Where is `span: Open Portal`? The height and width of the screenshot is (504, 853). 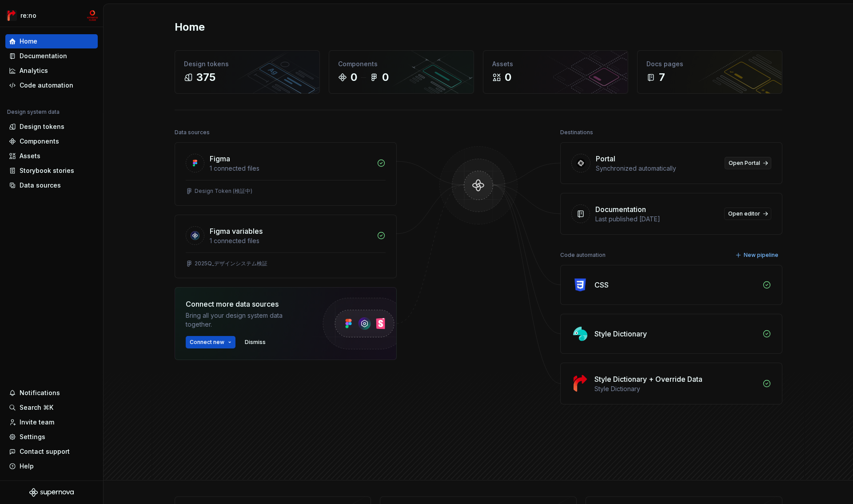 span: Open Portal is located at coordinates (744, 163).